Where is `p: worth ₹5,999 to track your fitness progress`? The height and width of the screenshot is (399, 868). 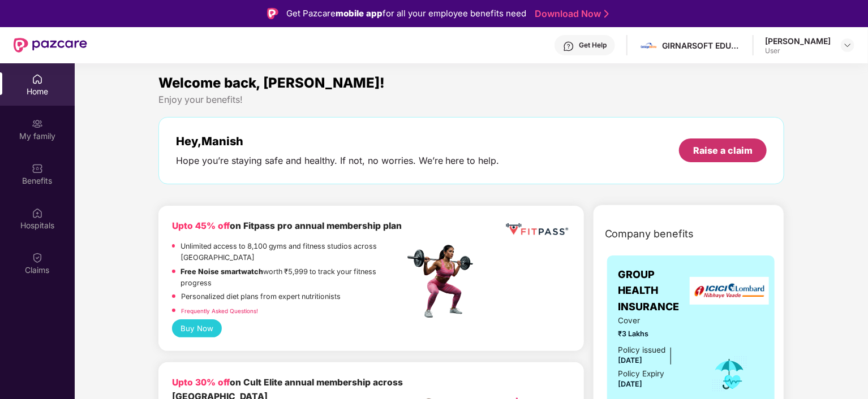
p: worth ₹5,999 to track your fitness progress is located at coordinates (293, 277).